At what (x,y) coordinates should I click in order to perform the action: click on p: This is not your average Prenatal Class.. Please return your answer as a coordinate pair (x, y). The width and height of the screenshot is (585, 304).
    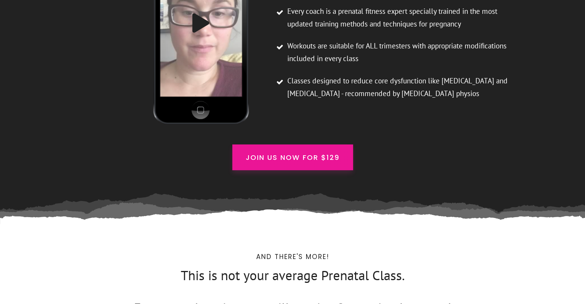
    Looking at the image, I should click on (292, 280).